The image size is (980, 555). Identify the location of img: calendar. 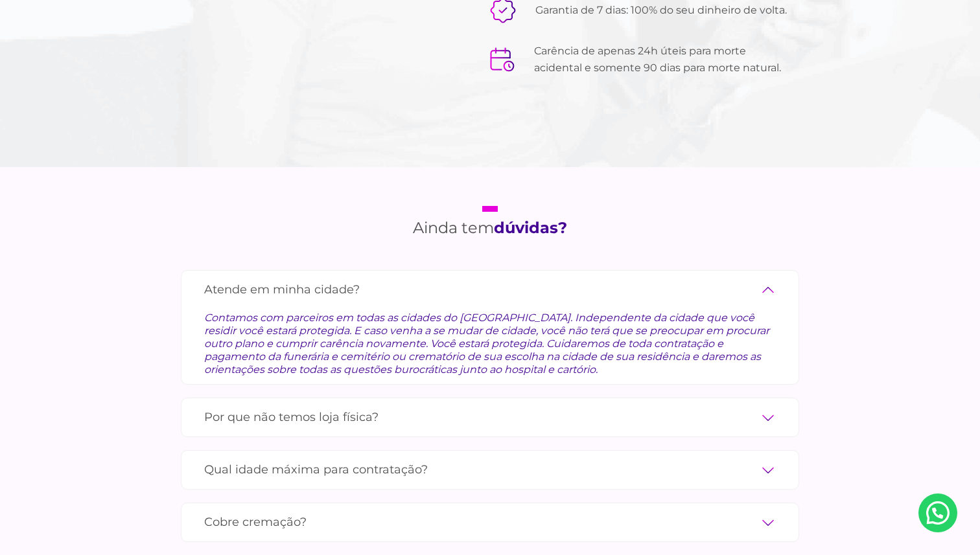
(502, 60).